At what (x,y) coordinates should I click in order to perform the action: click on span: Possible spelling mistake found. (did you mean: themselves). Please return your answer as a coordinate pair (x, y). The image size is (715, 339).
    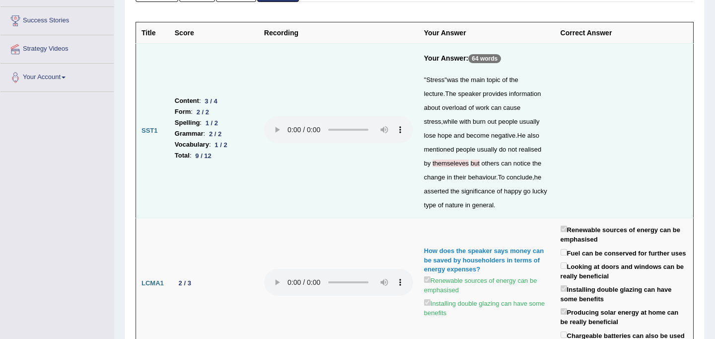
    Looking at the image, I should click on (450, 163).